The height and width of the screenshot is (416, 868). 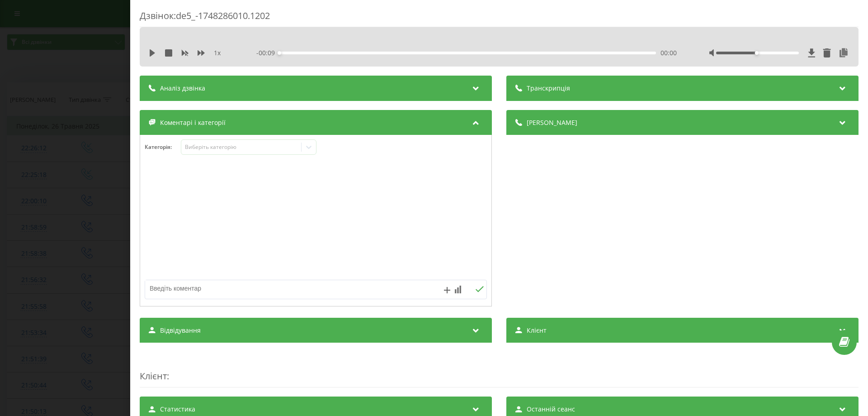 I want to click on span: 00:00, so click(x=669, y=53).